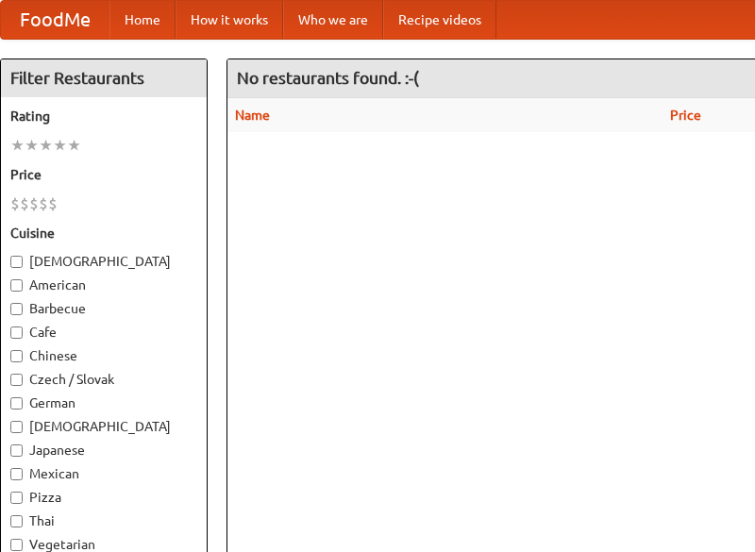  What do you see at coordinates (104, 332) in the screenshot?
I see `label: Cafe` at bounding box center [104, 332].